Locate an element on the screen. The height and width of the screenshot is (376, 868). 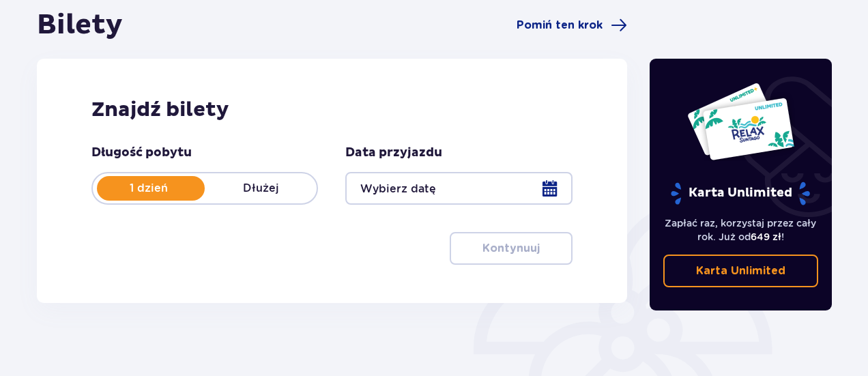
p: Data przyjazdu is located at coordinates (394, 153).